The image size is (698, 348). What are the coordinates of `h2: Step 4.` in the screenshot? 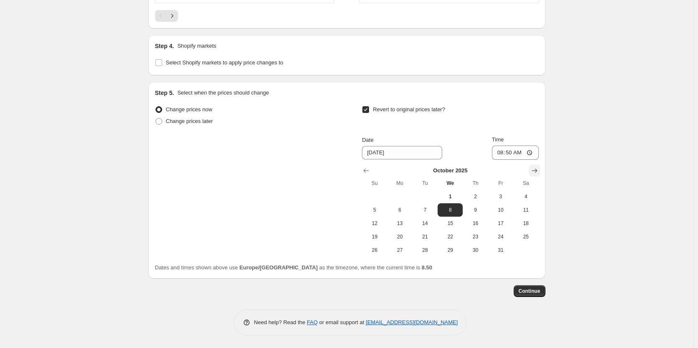 It's located at (165, 46).